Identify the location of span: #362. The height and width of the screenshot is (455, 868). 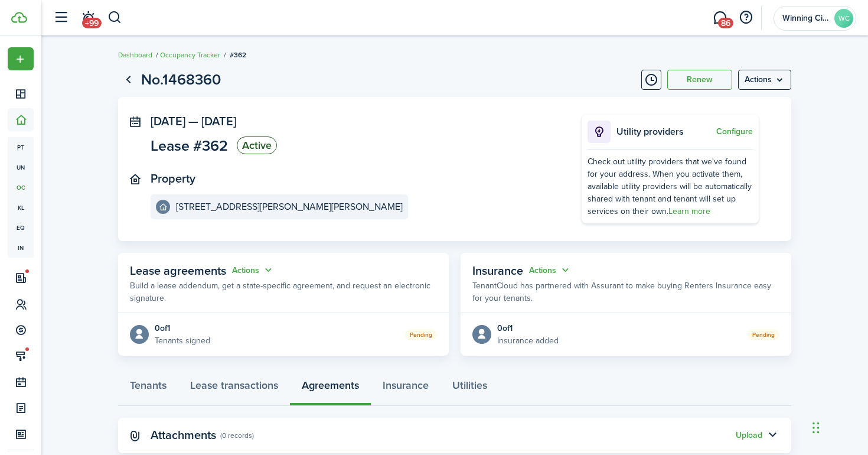
(238, 55).